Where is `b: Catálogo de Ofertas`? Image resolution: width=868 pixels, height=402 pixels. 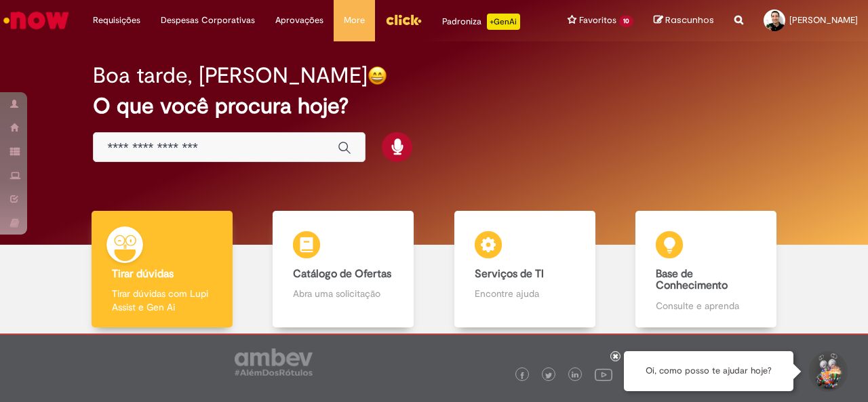
b: Catálogo de Ofertas is located at coordinates (342, 274).